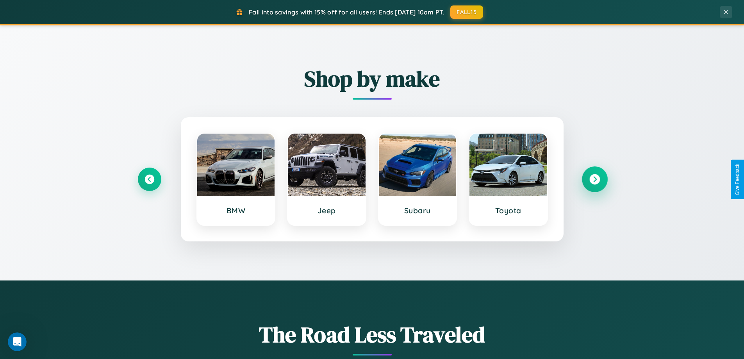 The height and width of the screenshot is (359, 744). What do you see at coordinates (467, 12) in the screenshot?
I see `button: FALL15` at bounding box center [467, 12].